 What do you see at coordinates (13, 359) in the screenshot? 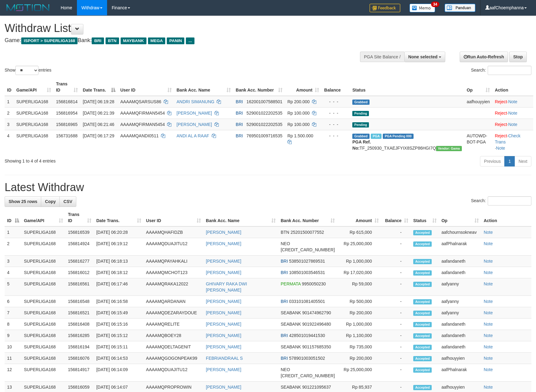
I see `td: 11` at bounding box center [13, 359].